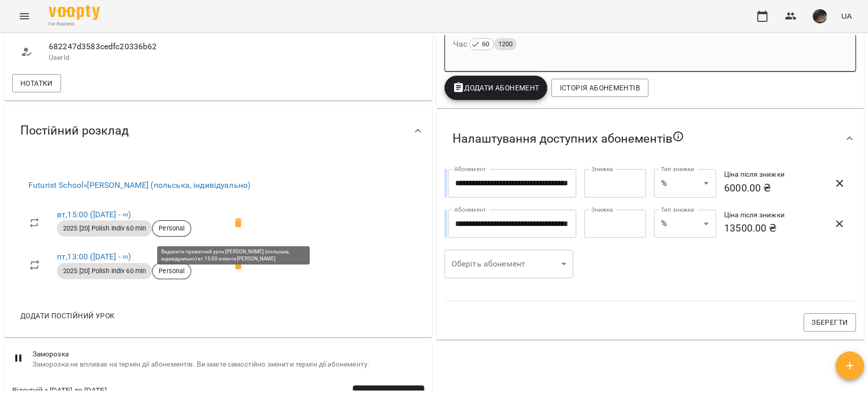 This screenshot has height=396, width=868. Describe the element at coordinates (599, 88) in the screenshot. I see `span: Історія абонементів` at that location.